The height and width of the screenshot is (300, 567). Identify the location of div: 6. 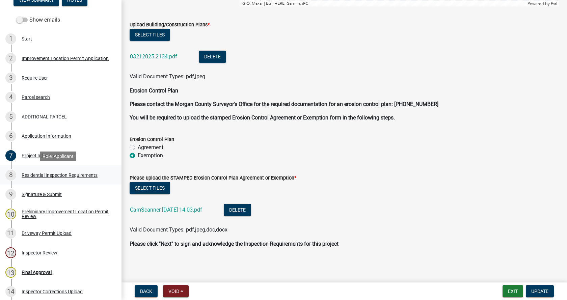
(11, 136).